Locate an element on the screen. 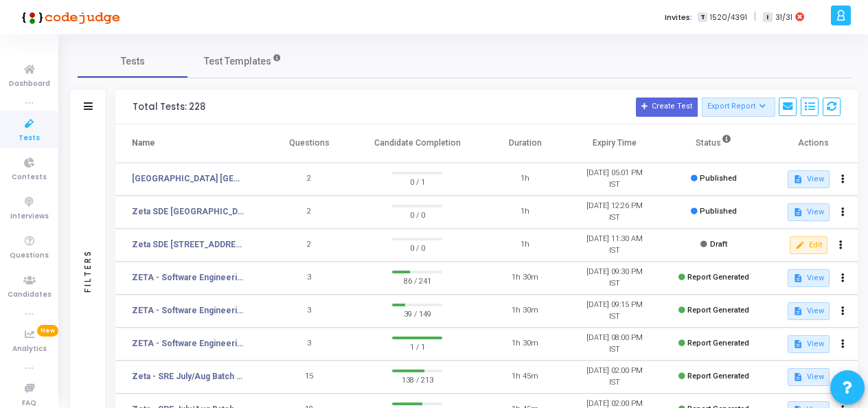  th: Status is located at coordinates (715, 144).